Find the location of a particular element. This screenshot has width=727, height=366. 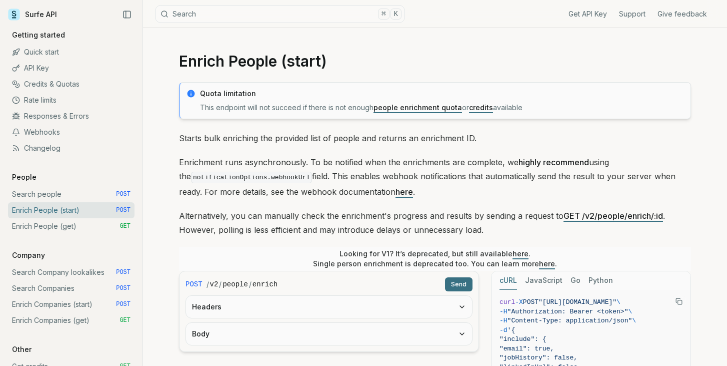

span: curl is located at coordinates (507, 302).